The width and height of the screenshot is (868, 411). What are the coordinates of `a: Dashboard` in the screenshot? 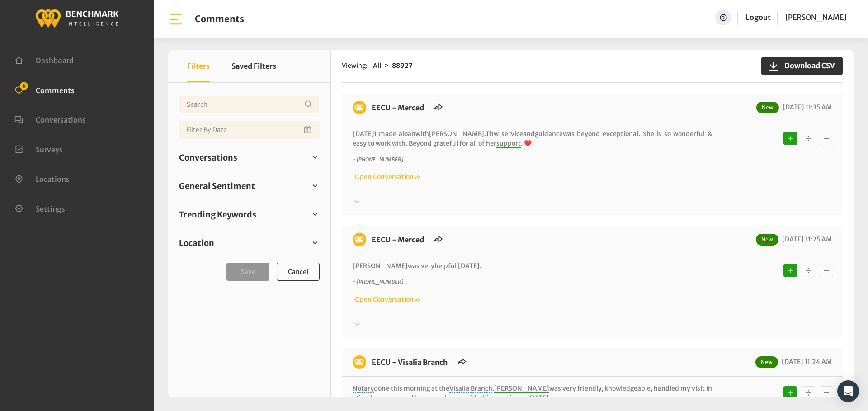 It's located at (44, 60).